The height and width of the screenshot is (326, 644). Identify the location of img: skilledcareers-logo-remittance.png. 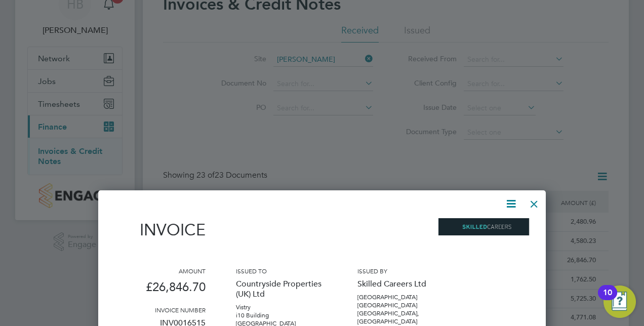
(484, 227).